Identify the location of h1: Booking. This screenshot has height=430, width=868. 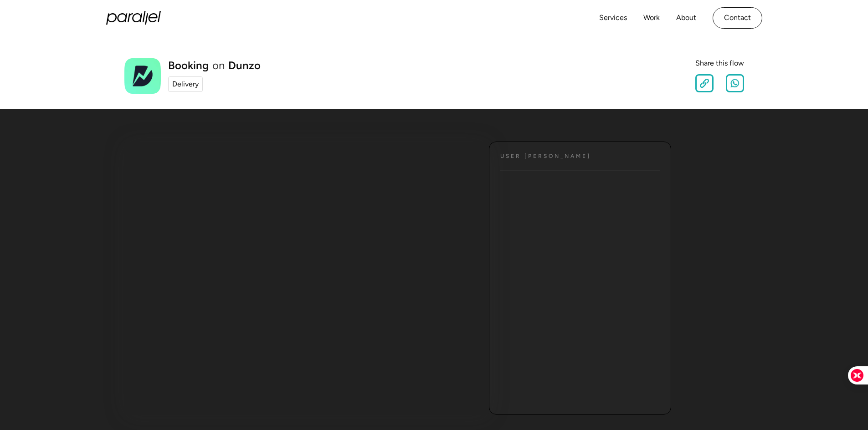
(188, 65).